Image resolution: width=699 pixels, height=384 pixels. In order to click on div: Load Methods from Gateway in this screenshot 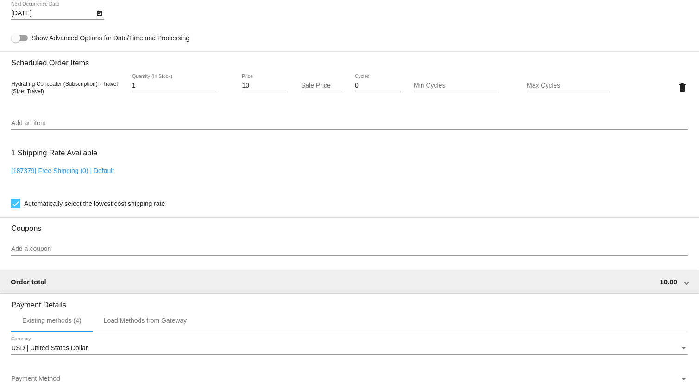, I will do `click(146, 320)`.